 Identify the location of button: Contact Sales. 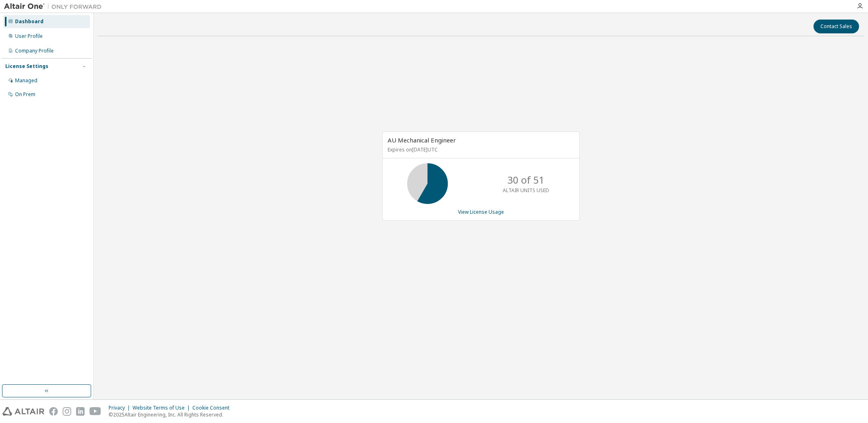
(836, 27).